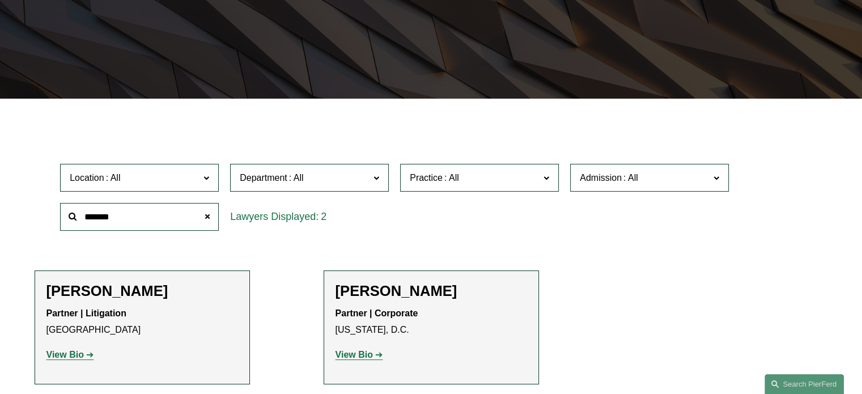  Describe the element at coordinates (804, 384) in the screenshot. I see `a: Search this site` at that location.